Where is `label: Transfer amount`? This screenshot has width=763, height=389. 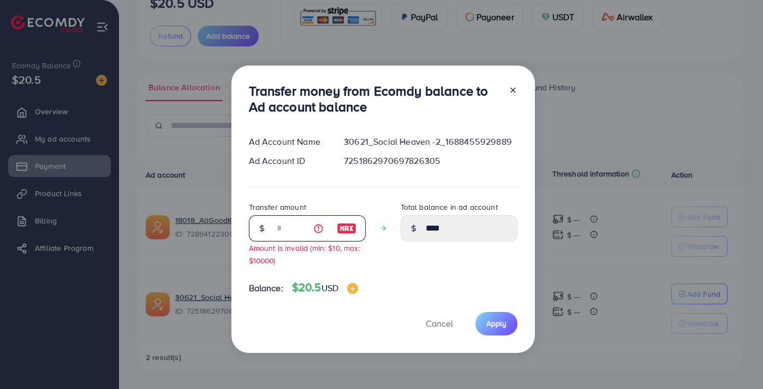 label: Transfer amount is located at coordinates (277, 207).